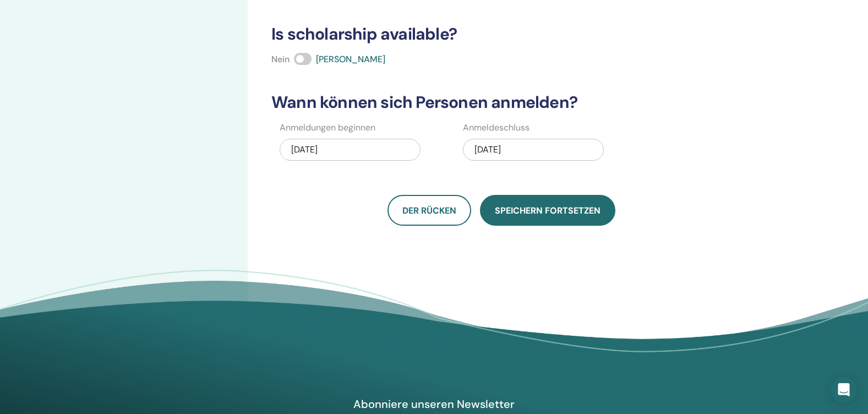 This screenshot has width=868, height=414. What do you see at coordinates (844, 390) in the screenshot?
I see `div: Open Intercom Messenger` at bounding box center [844, 390].